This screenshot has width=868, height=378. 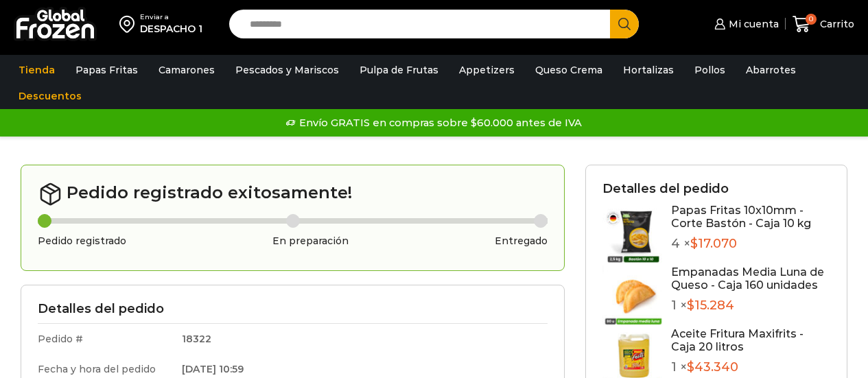 What do you see at coordinates (752, 24) in the screenshot?
I see `span: Mi cuenta` at bounding box center [752, 24].